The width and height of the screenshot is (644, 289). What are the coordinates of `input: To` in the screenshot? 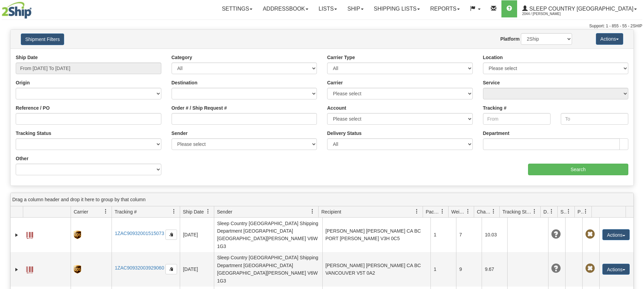 It's located at (594, 119).